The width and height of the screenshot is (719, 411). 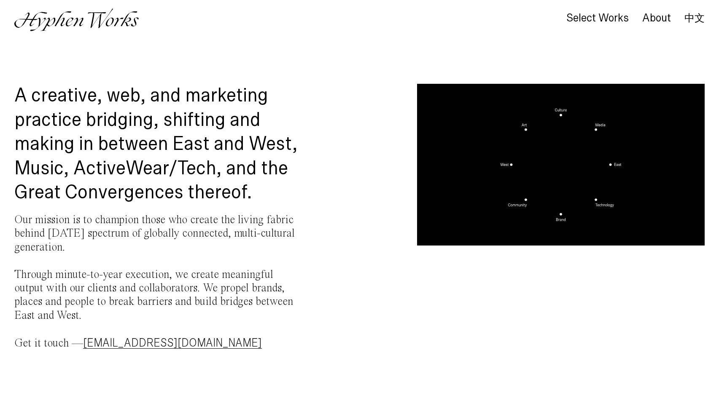 I want to click on div: About, so click(x=656, y=18).